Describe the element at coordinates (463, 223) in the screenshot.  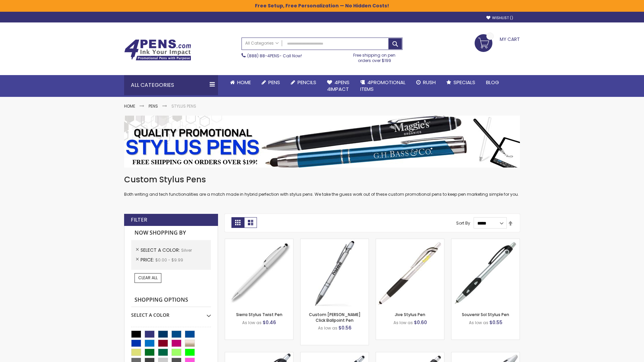
I see `label: Sort By` at that location.